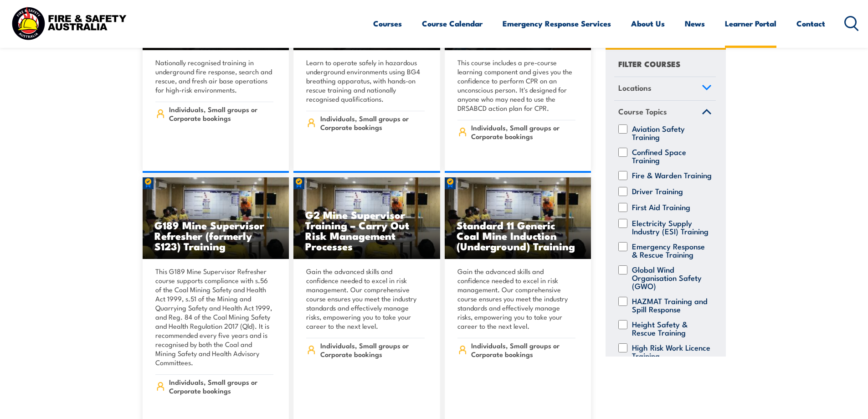  What do you see at coordinates (672, 176) in the screenshot?
I see `label: Fire & Warden Training` at bounding box center [672, 176].